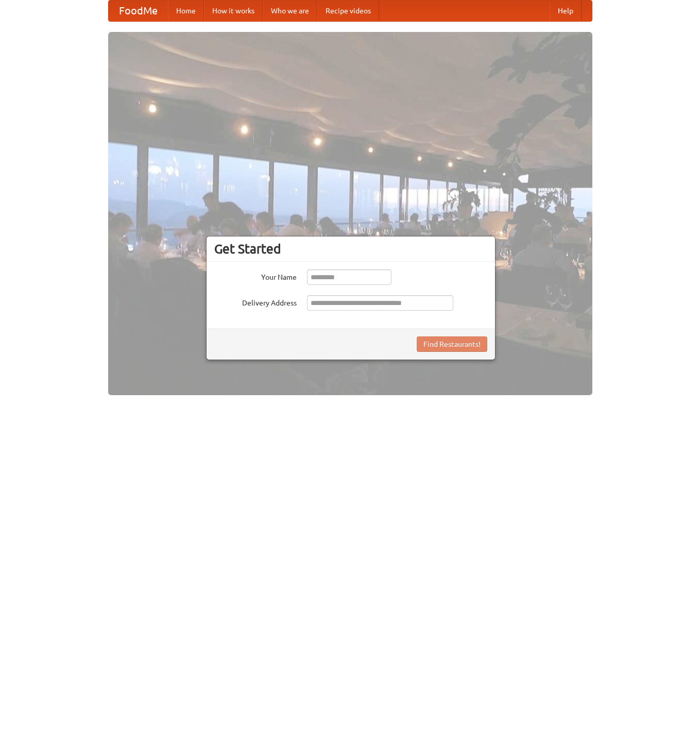 Image resolution: width=700 pixels, height=729 pixels. What do you see at coordinates (234, 11) in the screenshot?
I see `a: How it works` at bounding box center [234, 11].